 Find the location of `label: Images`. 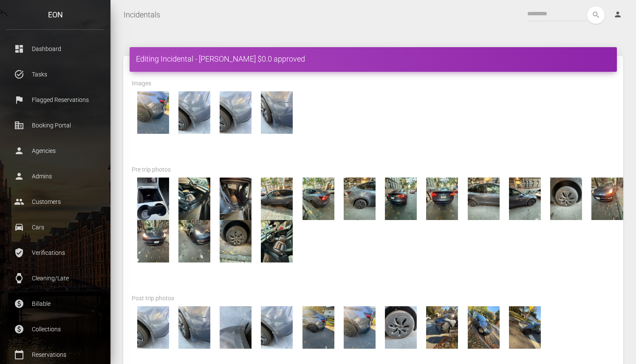

label: Images is located at coordinates (142, 84).